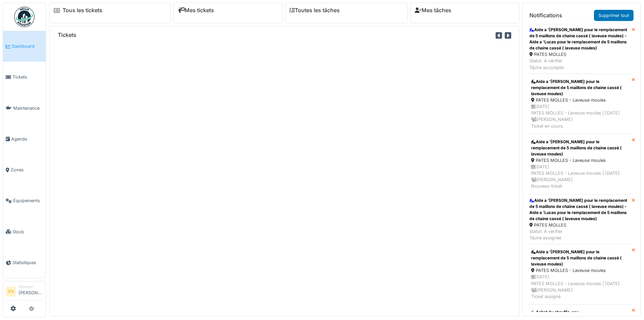 The image size is (644, 320). I want to click on a: Zones, so click(24, 169).